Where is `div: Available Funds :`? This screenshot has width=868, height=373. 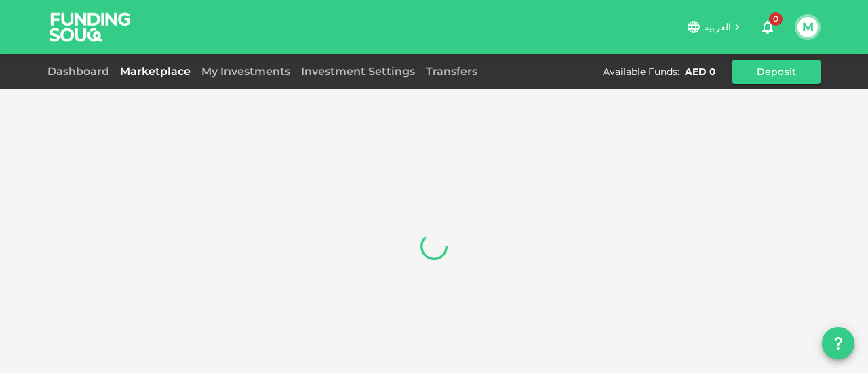
div: Available Funds : is located at coordinates (641, 72).